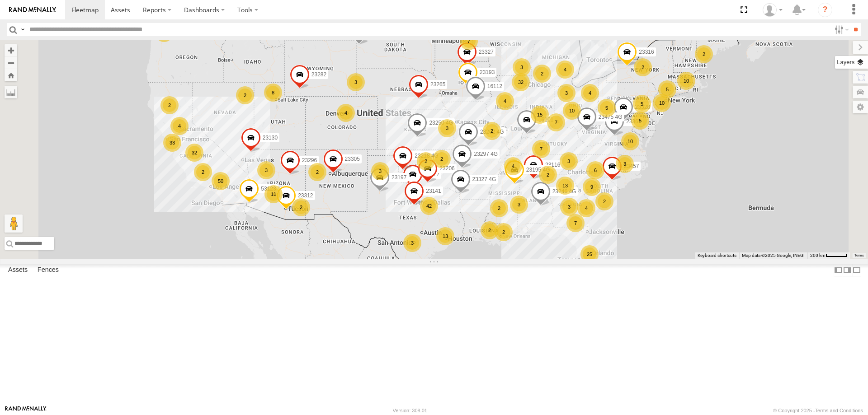  Describe the element at coordinates (564, 191) in the screenshot. I see `span: 23246 4G` at that location.